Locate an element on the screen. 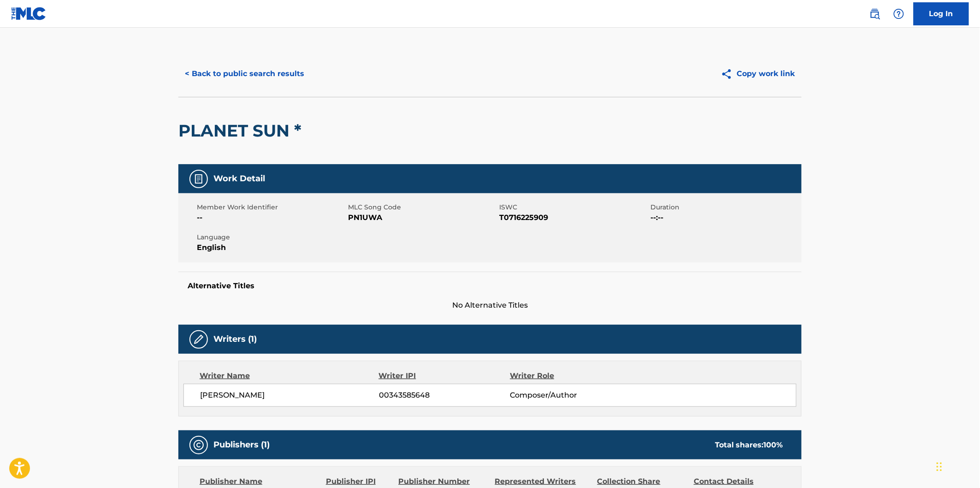  span: No Alternative Titles is located at coordinates (490, 305).